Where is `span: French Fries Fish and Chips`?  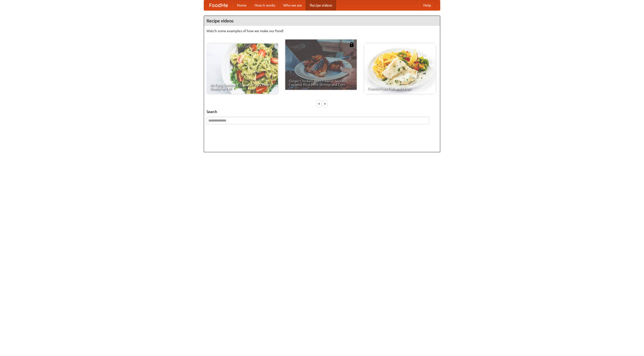
span: French Fries Fish and Chips is located at coordinates (400, 89).